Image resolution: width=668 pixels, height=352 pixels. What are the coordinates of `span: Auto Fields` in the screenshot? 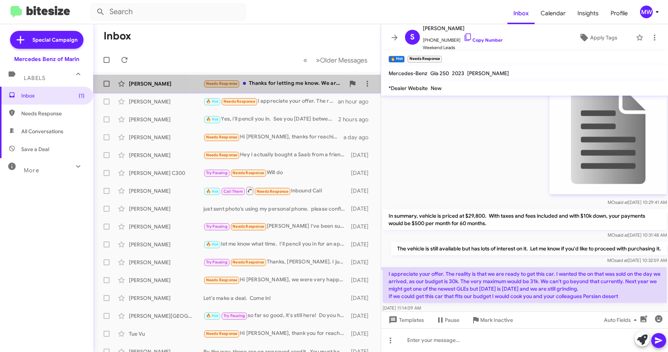 It's located at (621, 320).